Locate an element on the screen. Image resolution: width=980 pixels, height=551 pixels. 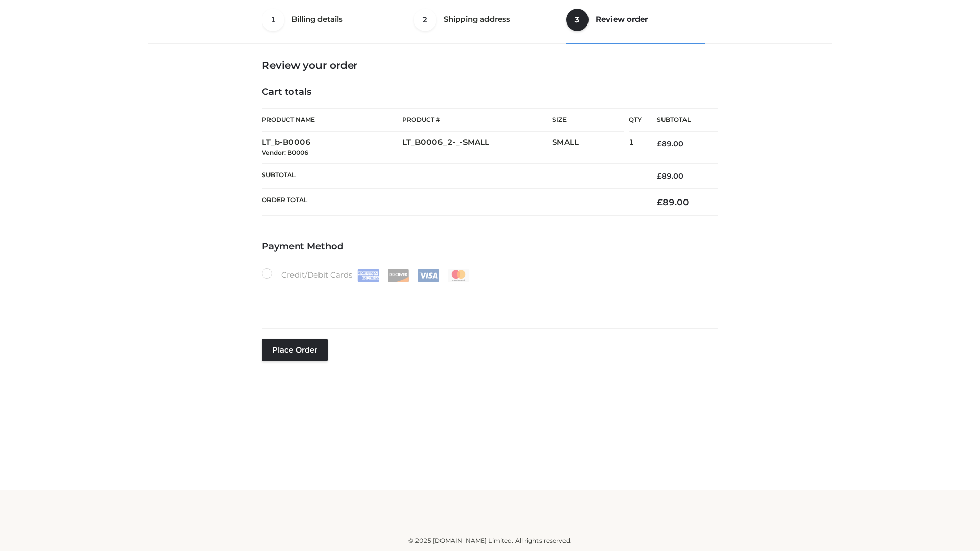
h4: Cart totals is located at coordinates (490, 93).